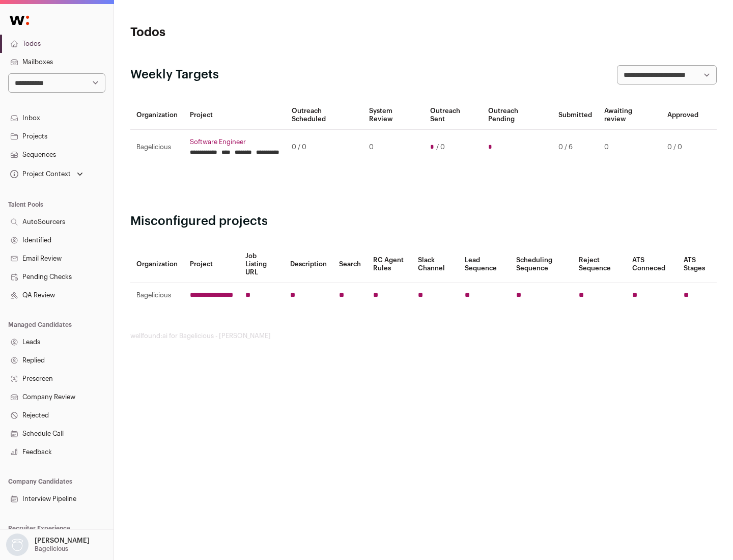 The width and height of the screenshot is (733, 560). What do you see at coordinates (350, 264) in the screenshot?
I see `th: Search` at bounding box center [350, 264].